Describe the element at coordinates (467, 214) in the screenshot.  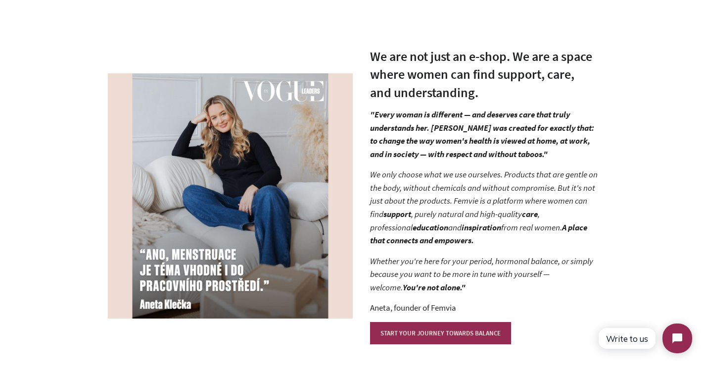
I see `font: , purely natural and high-quality` at that location.